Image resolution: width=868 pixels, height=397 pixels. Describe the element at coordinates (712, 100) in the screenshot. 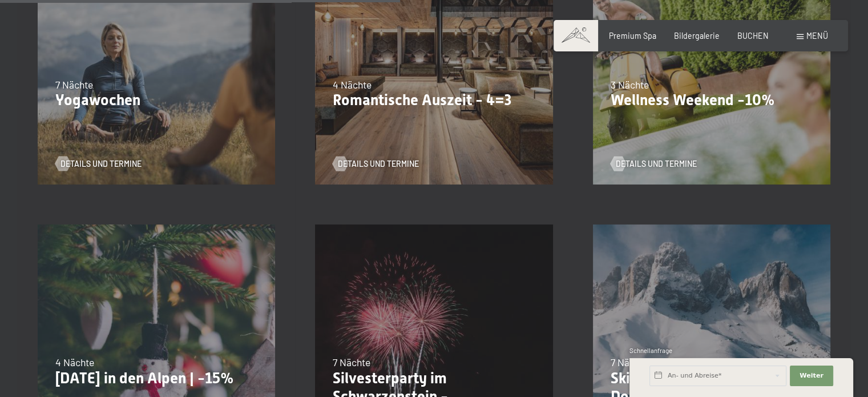

I see `p: Wellness Weekend -10%` at that location.